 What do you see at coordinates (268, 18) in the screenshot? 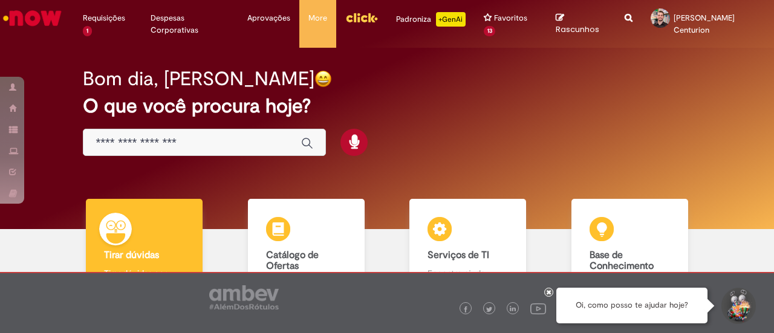
I see `span: Aprovações` at bounding box center [268, 18].